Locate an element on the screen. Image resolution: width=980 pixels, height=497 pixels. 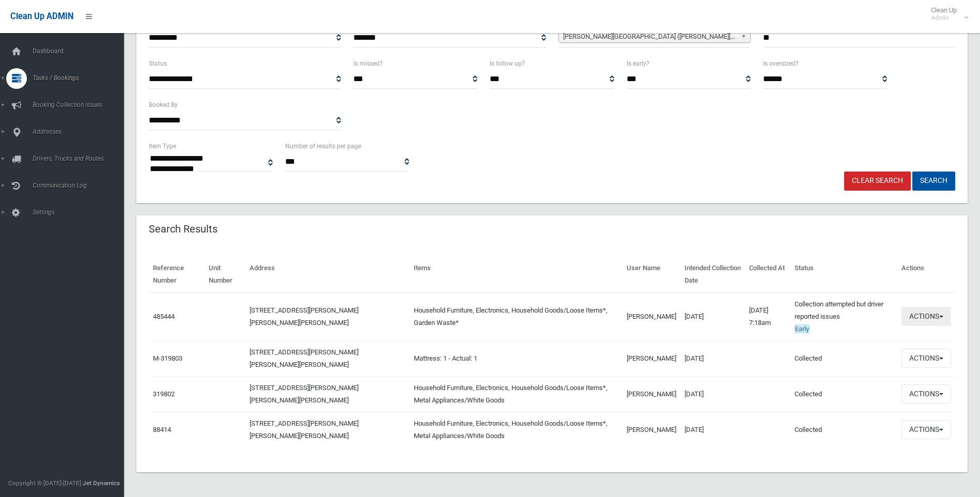
th: Intended Collection Date is located at coordinates (712, 274).